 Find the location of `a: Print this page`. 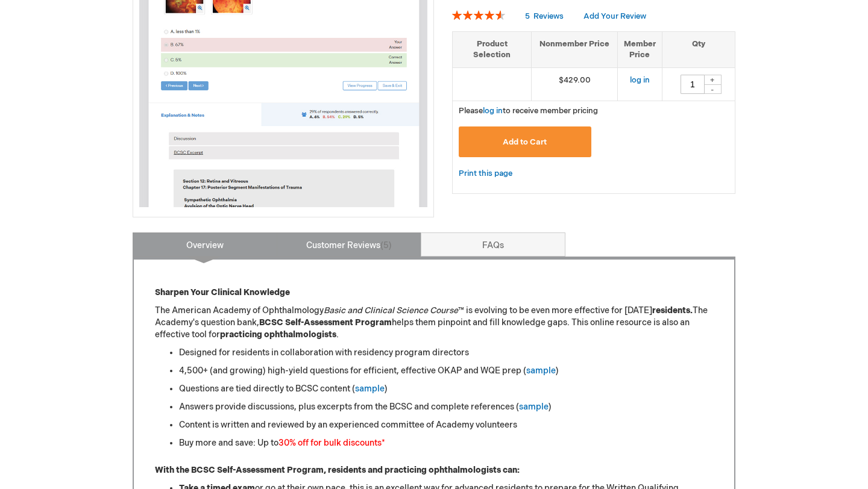

a: Print this page is located at coordinates (486, 174).